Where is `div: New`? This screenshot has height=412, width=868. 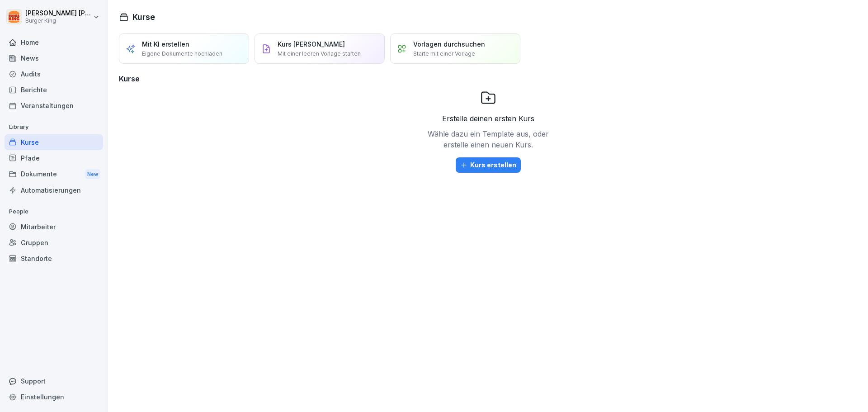 div: New is located at coordinates (93, 174).